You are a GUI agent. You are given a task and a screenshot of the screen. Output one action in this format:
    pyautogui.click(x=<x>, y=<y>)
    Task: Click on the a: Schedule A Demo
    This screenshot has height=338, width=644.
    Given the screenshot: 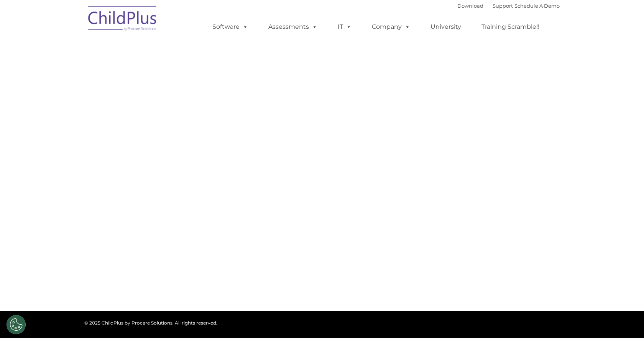 What is the action you would take?
    pyautogui.click(x=537, y=6)
    